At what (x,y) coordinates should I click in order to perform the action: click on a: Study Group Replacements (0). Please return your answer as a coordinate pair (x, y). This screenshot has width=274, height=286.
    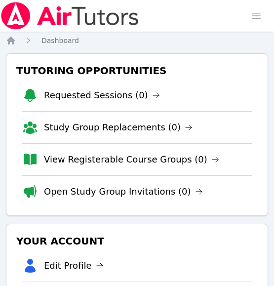
    Looking at the image, I should click on (118, 127).